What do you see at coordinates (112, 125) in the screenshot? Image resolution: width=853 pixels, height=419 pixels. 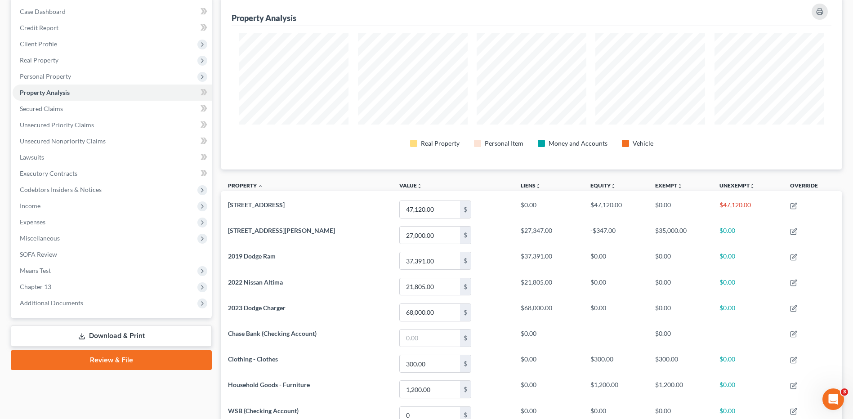 I see `a: Unsecured Priority Claims` at bounding box center [112, 125].